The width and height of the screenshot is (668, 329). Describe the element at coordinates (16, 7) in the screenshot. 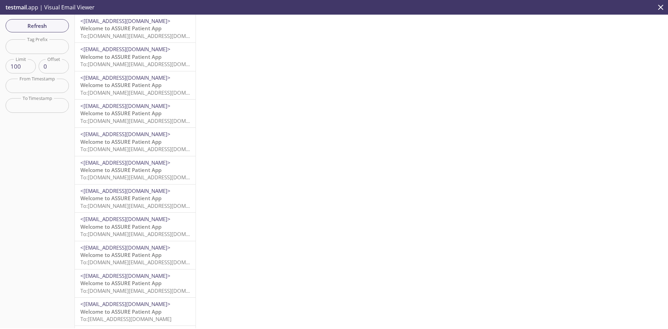

I see `span: testmail` at that location.